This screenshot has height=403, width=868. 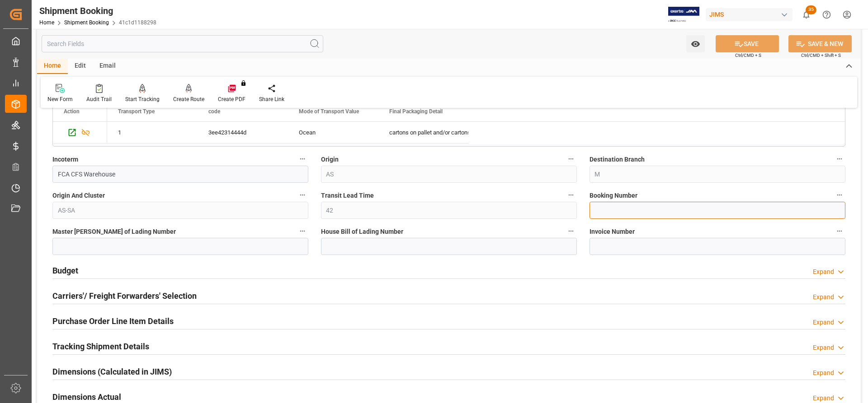 What do you see at coordinates (142, 99) in the screenshot?
I see `div: Start Tracking` at bounding box center [142, 99].